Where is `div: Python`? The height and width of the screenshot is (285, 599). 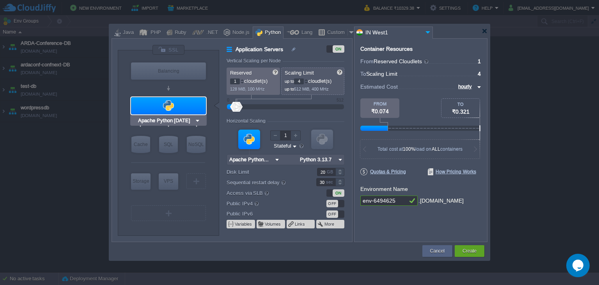 div: Python is located at coordinates (271, 33).